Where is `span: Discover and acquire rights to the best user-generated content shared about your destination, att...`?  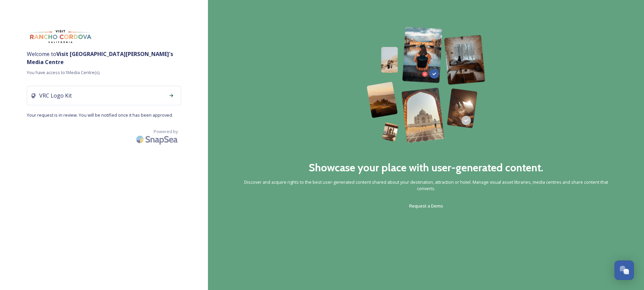
span: Discover and acquire rights to the best user-generated content shared about your destination, att... is located at coordinates (426, 185).